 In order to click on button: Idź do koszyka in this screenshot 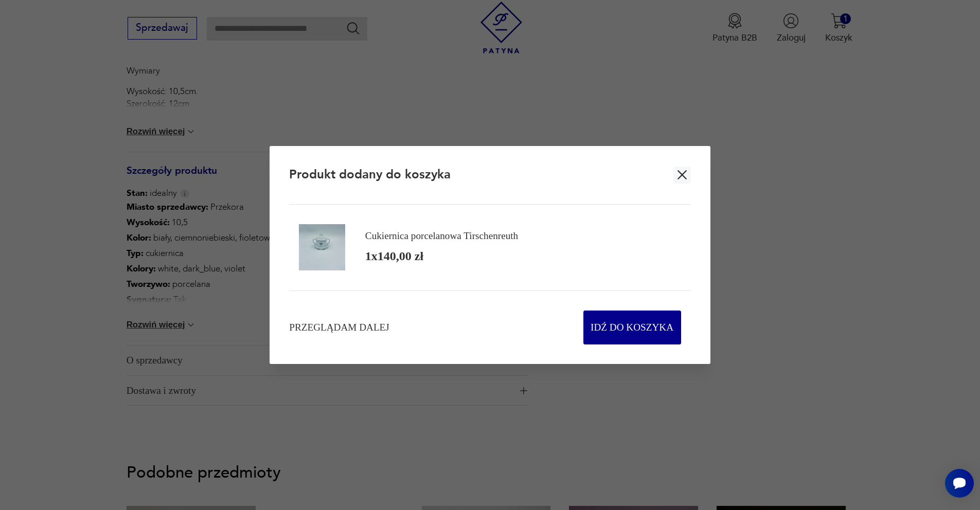, I will do `click(632, 327)`.